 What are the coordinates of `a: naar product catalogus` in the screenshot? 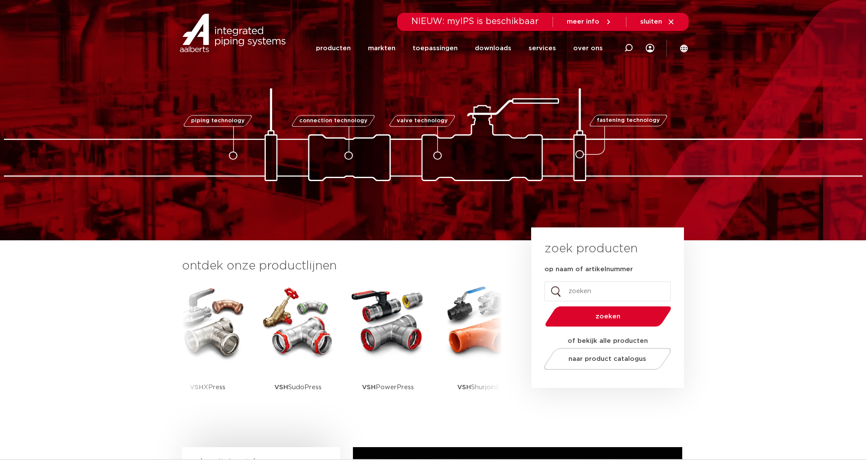 It's located at (607, 359).